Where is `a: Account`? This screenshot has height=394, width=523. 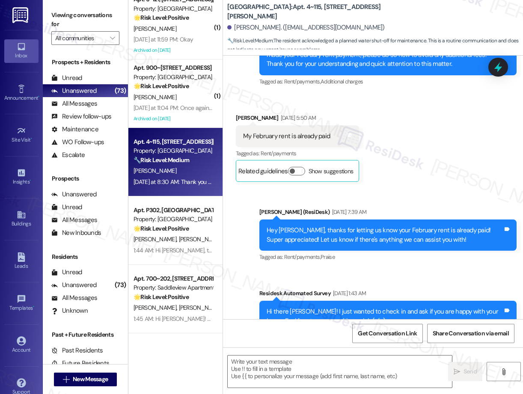 a: Account is located at coordinates (21, 345).